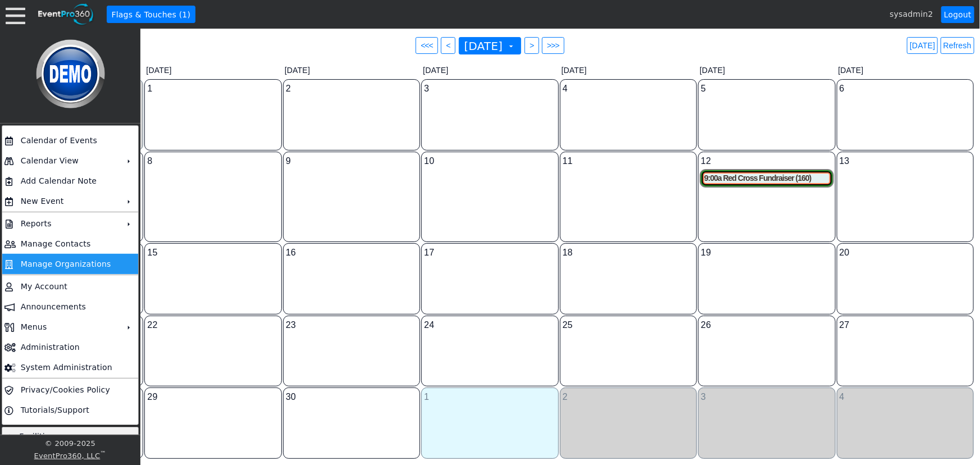 The image size is (980, 465). I want to click on td: My Account, so click(68, 286).